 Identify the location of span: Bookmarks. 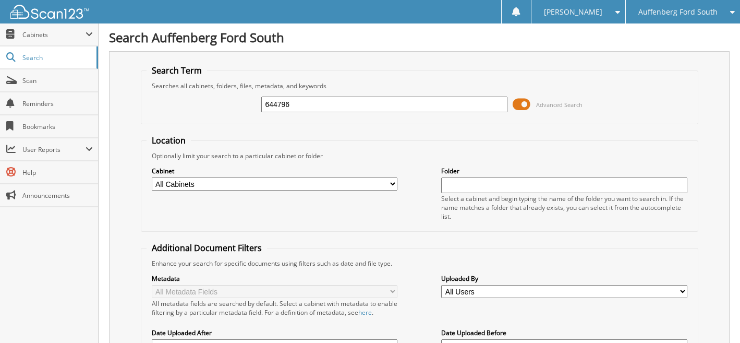
(57, 126).